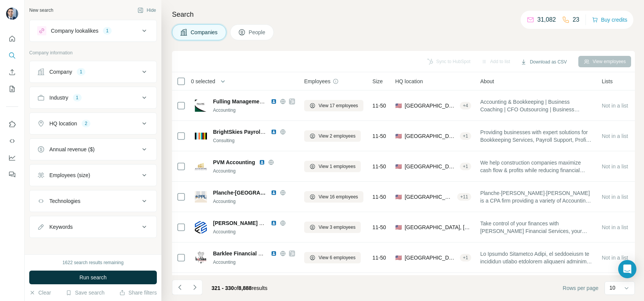  Describe the element at coordinates (204, 32) in the screenshot. I see `span: Companies` at that location.